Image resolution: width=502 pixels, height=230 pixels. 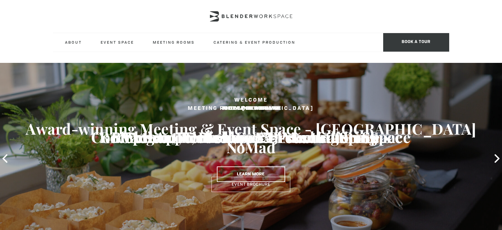 What do you see at coordinates (251, 174) in the screenshot?
I see `a: Learn More` at bounding box center [251, 174].